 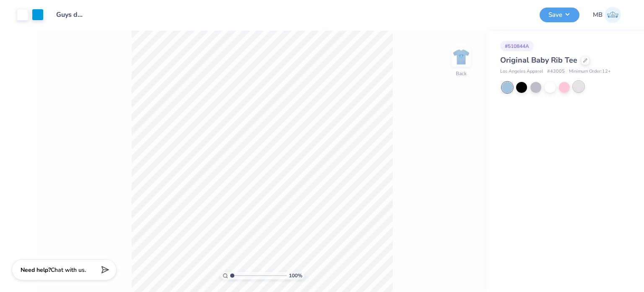 I want to click on span: 100 %, so click(x=296, y=275).